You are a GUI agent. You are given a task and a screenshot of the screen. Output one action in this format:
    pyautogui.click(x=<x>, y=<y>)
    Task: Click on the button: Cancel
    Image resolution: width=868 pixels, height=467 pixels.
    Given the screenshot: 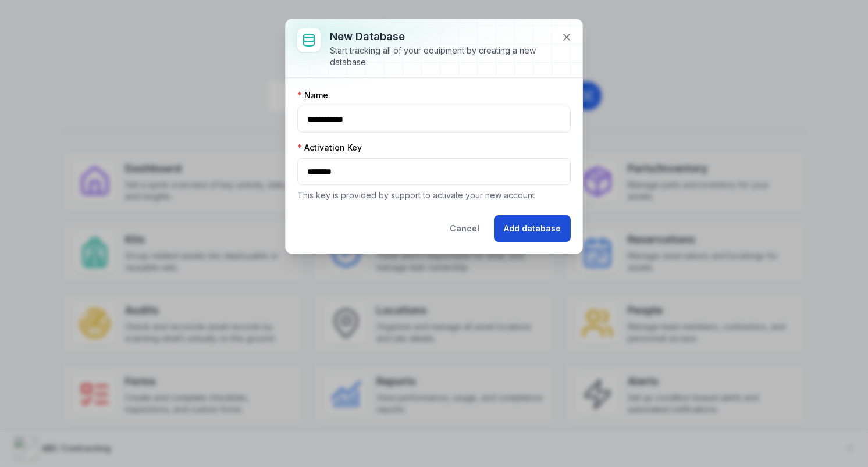 What is the action you would take?
    pyautogui.click(x=464, y=229)
    